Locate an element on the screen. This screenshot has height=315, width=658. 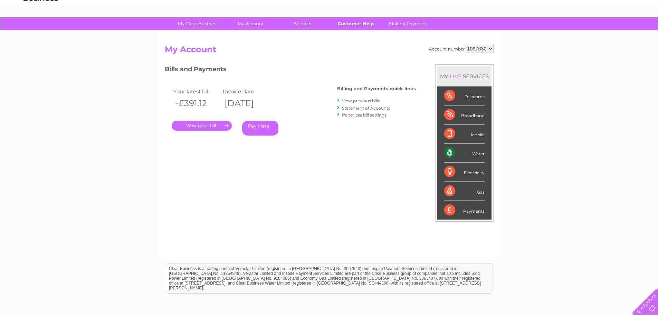
div: Water is located at coordinates (464, 153).